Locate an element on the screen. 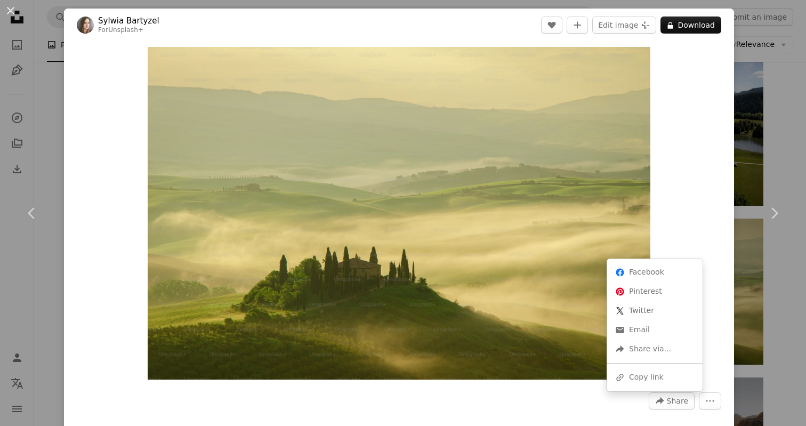 The width and height of the screenshot is (806, 426). a: Share over email is located at coordinates (654, 330).